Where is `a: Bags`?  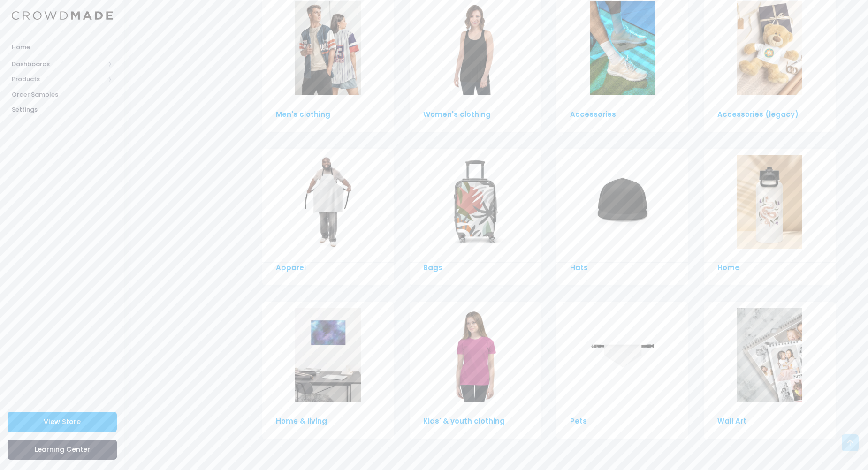 a: Bags is located at coordinates (433, 267).